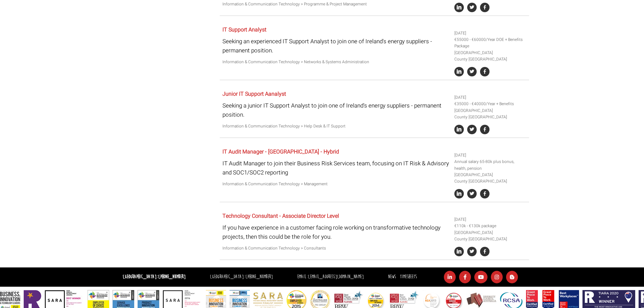  What do you see at coordinates (336, 46) in the screenshot?
I see `p: Seeking an experienced IT Support Analyst to join one of Ireland's energy suppliers - permanent p...` at bounding box center [336, 46].